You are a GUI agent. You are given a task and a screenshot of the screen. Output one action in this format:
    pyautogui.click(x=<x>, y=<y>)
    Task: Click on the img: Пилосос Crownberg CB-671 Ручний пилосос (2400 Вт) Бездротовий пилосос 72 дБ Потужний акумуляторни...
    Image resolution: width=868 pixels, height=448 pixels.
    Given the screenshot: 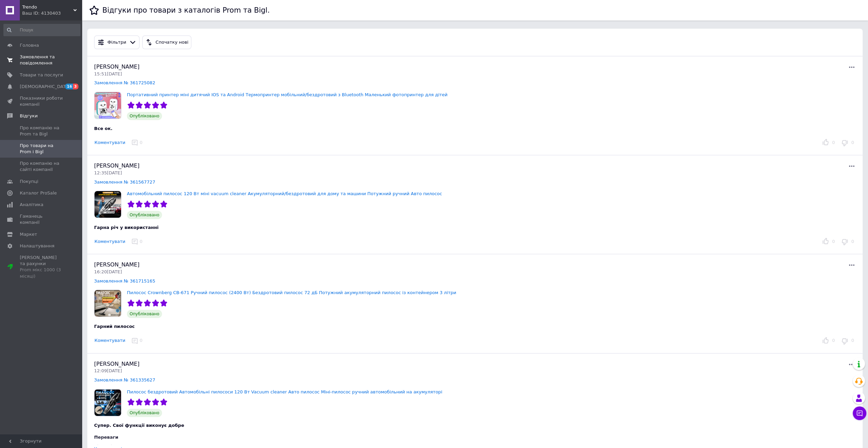 What is the action you would take?
    pyautogui.click(x=108, y=304)
    